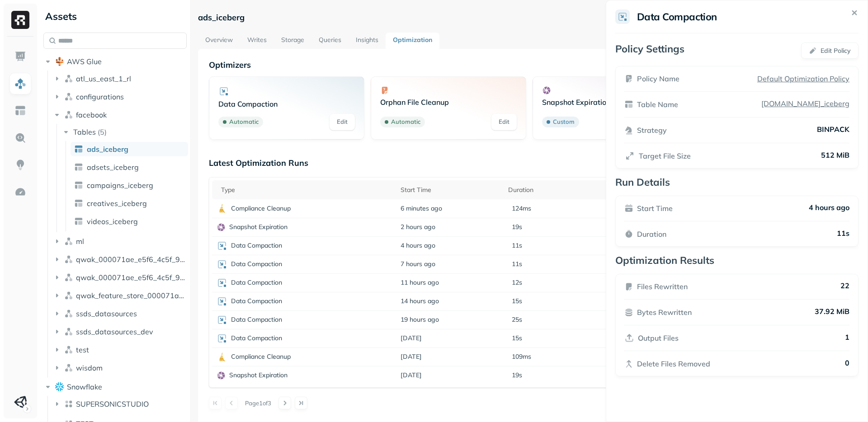  Describe the element at coordinates (664, 312) in the screenshot. I see `p: Bytes Rewritten` at that location.